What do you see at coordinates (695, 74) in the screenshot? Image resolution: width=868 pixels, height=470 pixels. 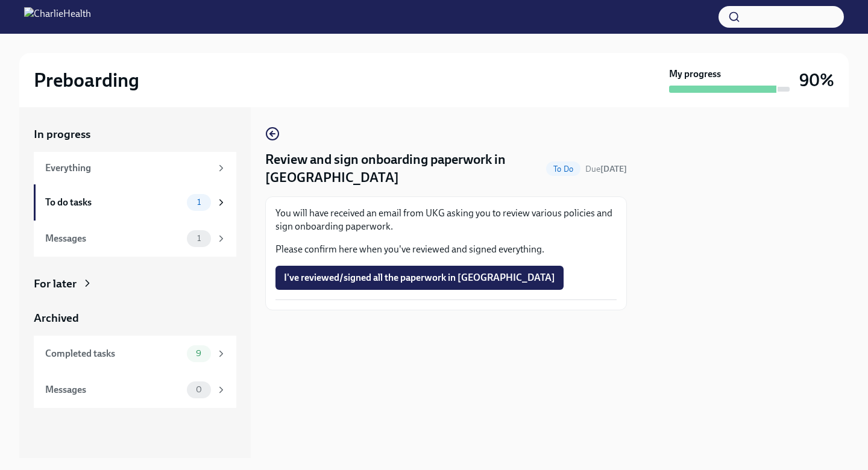 I see `strong: My progress` at bounding box center [695, 74].